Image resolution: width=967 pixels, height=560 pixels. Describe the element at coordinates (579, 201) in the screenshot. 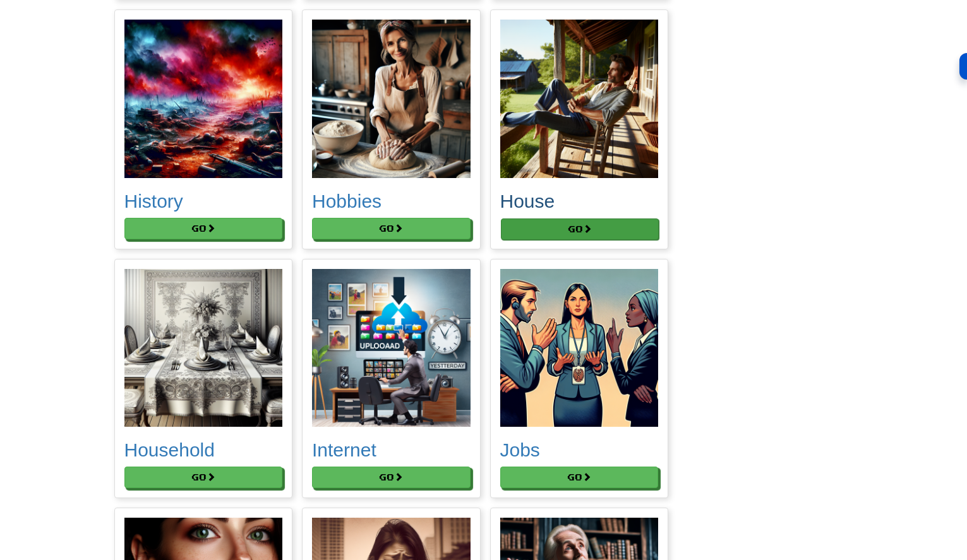

I see `h2: House` at that location.